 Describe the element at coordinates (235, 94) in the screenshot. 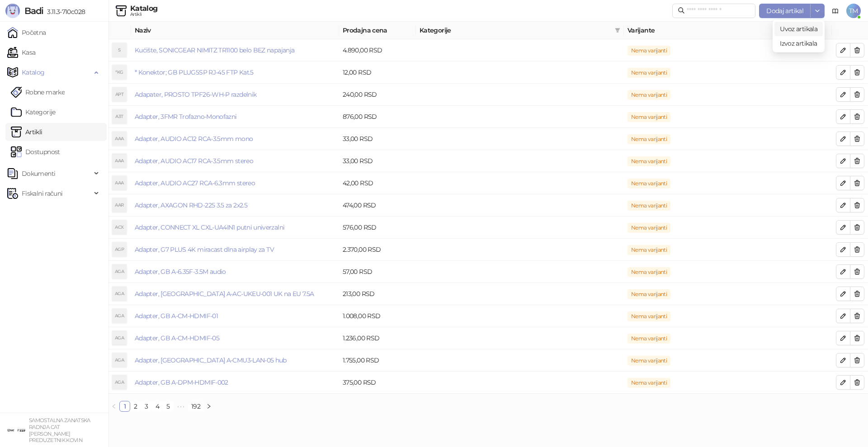

I see `td: Adapater, PROSTO TPF26-WH-P razdelnik` at that location.